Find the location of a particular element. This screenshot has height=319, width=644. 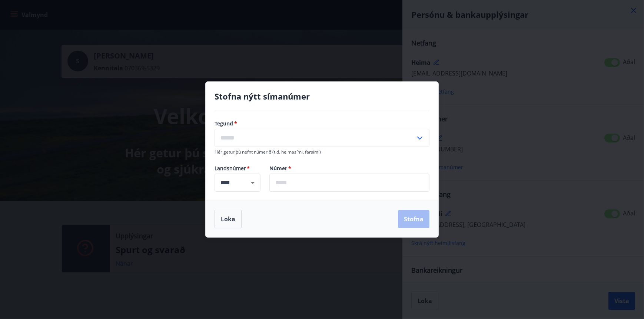

label: Tegund is located at coordinates (322, 124).